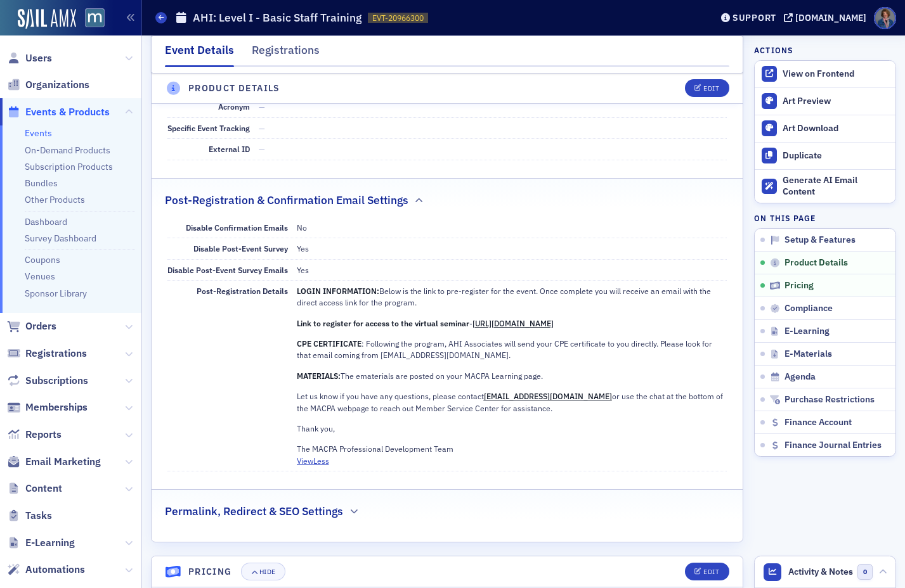  What do you see at coordinates (60, 238) in the screenshot?
I see `a: Survey Dashboard` at bounding box center [60, 238].